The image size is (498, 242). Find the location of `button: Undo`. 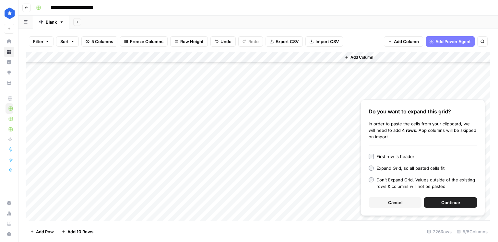

button: Undo is located at coordinates (223, 42).